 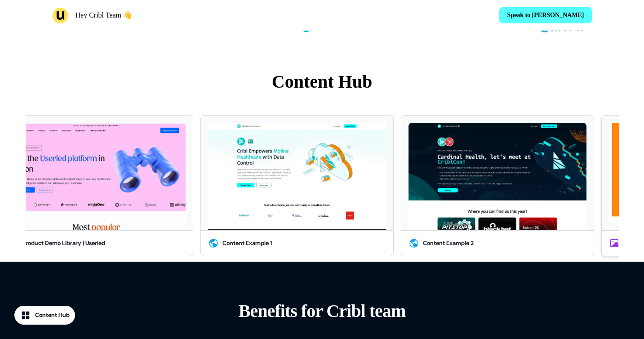 What do you see at coordinates (297, 186) in the screenshot?
I see `button: Cribl x Molina HealthcareContent Example 1` at bounding box center [297, 186].